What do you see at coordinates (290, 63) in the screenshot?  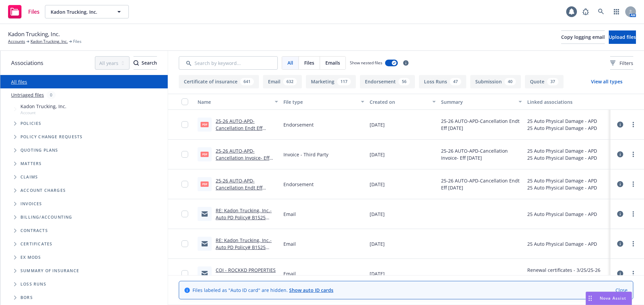 I see `span: All` at bounding box center [290, 63].